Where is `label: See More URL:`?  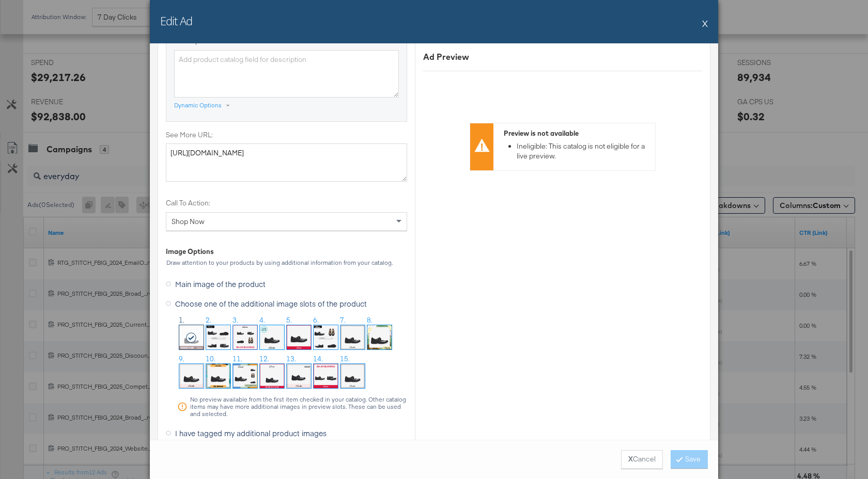 label: See More URL: is located at coordinates (286, 135).